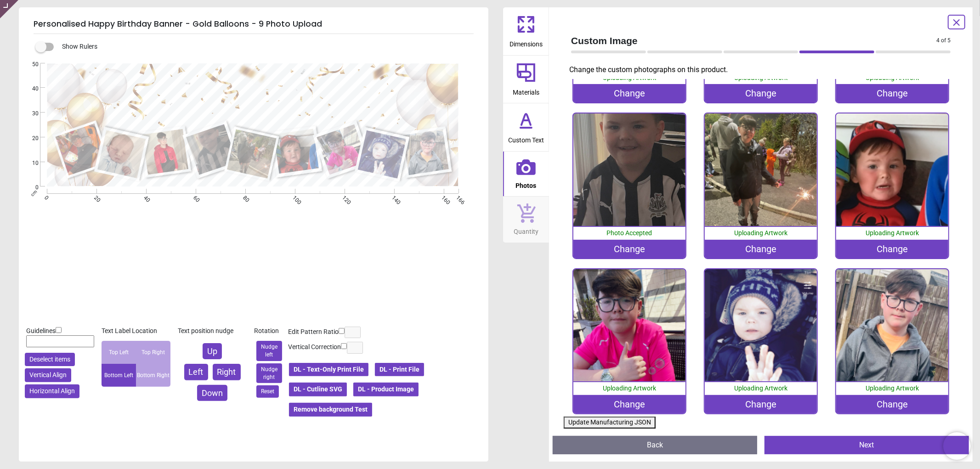 Image resolution: width=980 pixels, height=469 pixels. I want to click on button: Materials, so click(526, 80).